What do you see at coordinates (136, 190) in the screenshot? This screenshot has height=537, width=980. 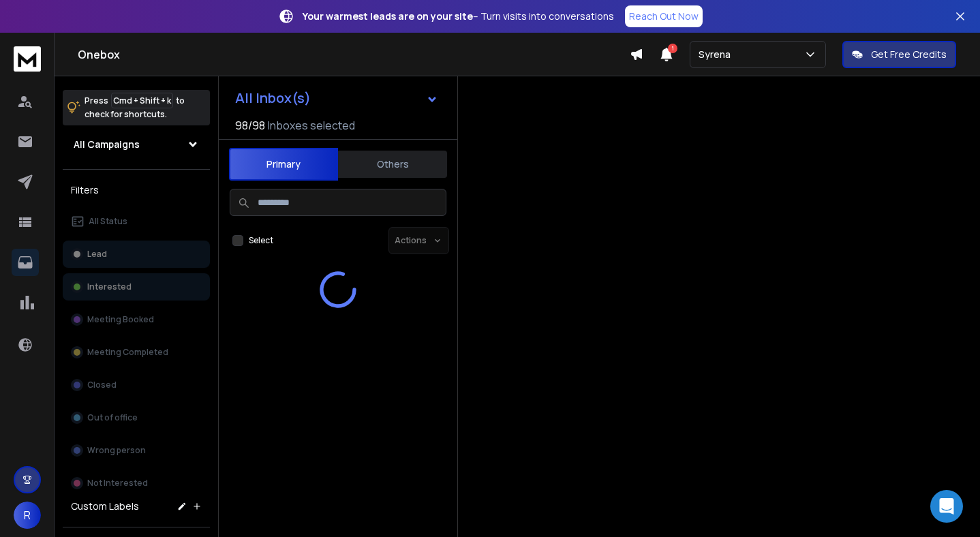 I see `h3: Filters` at bounding box center [136, 190].